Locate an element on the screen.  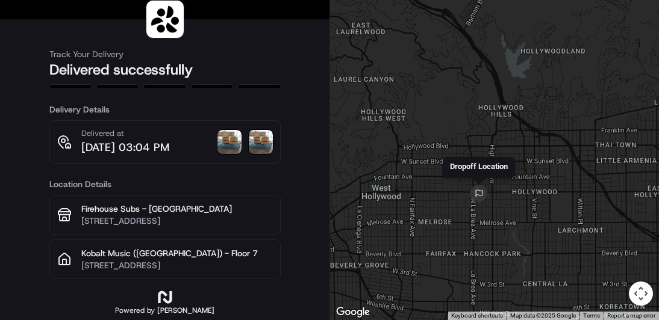
h3: Track Your Delivery is located at coordinates (165, 54).